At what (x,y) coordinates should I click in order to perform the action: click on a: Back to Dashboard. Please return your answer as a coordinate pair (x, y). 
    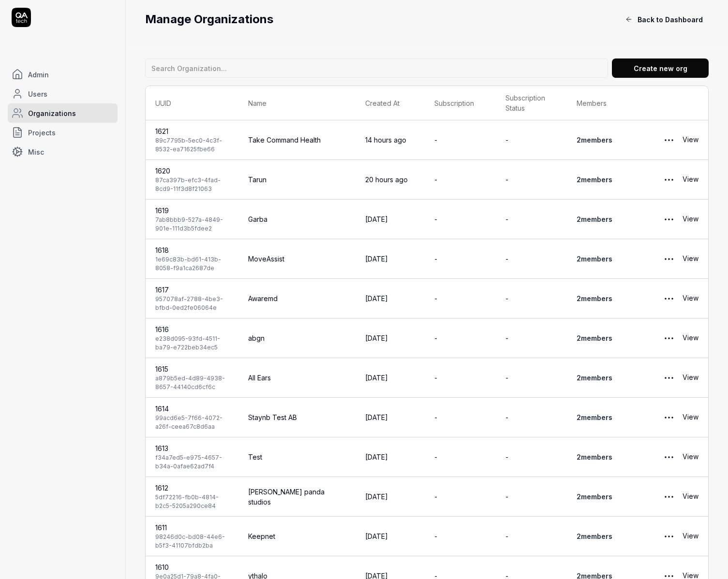
    Looking at the image, I should click on (664, 20).